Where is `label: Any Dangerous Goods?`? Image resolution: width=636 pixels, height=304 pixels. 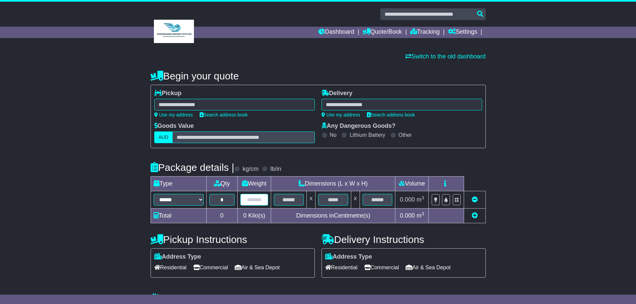 label: Any Dangerous Goods? is located at coordinates (358, 126).